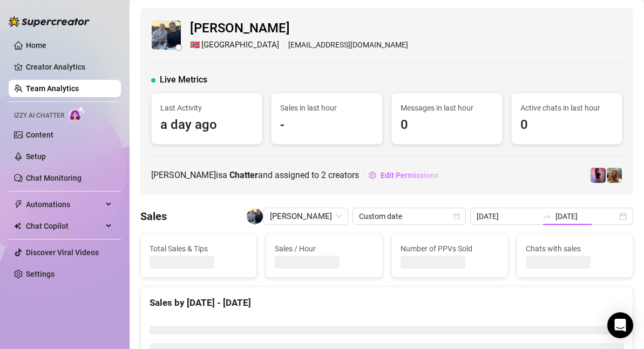 Image resolution: width=644 pixels, height=349 pixels. I want to click on a: Team Analytics, so click(52, 88).